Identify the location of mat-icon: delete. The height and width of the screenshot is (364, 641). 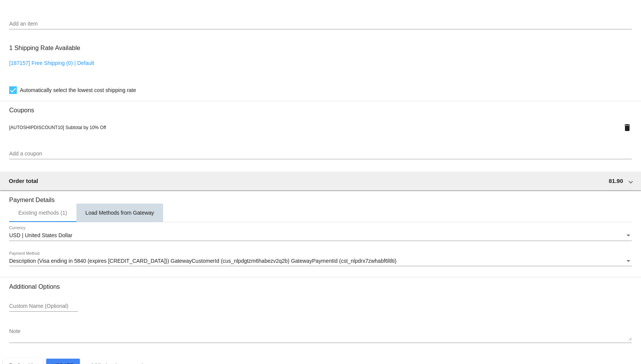
(628, 127).